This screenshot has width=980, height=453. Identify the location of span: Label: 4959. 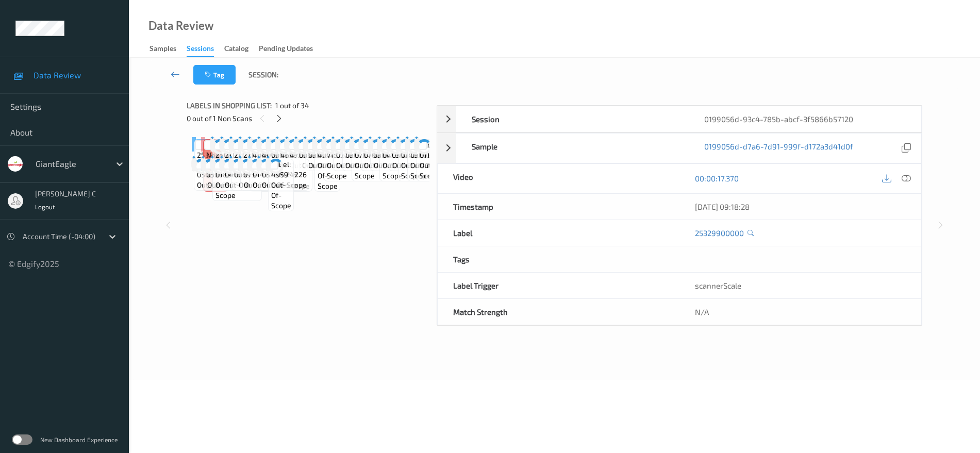
(281, 169).